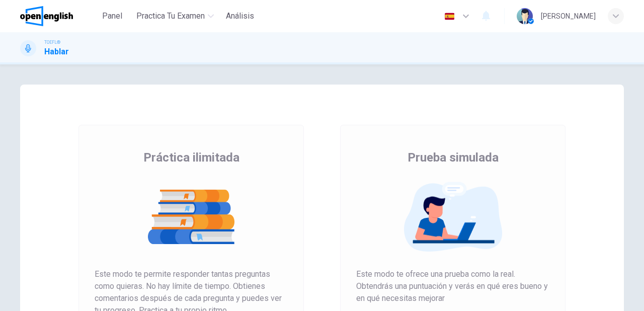 The height and width of the screenshot is (311, 644). Describe the element at coordinates (524, 16) in the screenshot. I see `img: Profile picture` at that location.